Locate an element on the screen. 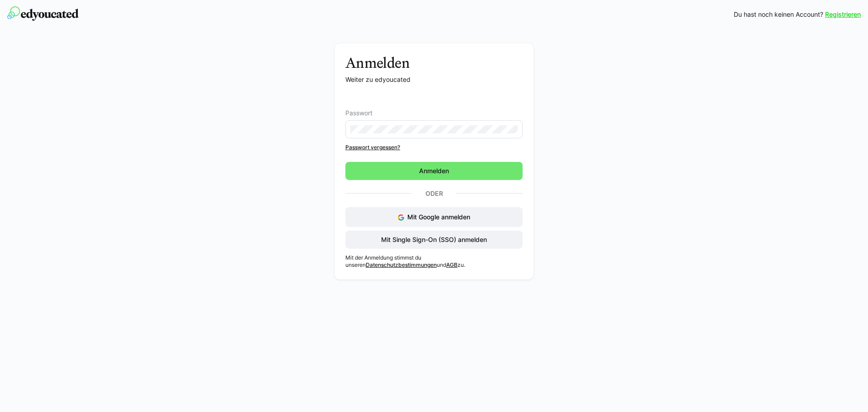 The image size is (868, 412). span: Anmelden is located at coordinates (434, 171).